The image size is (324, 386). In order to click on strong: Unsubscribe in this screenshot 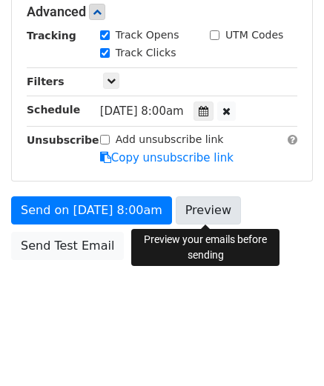, I will do `click(63, 140)`.